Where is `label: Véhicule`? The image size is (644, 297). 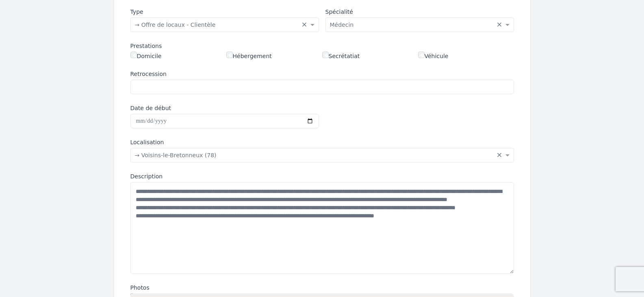
label: Véhicule is located at coordinates (433, 56).